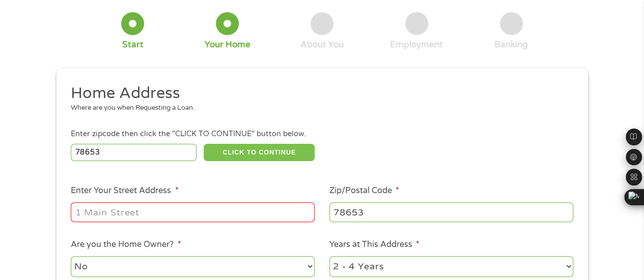 The height and width of the screenshot is (280, 644). I want to click on h2: Home Address, so click(318, 94).